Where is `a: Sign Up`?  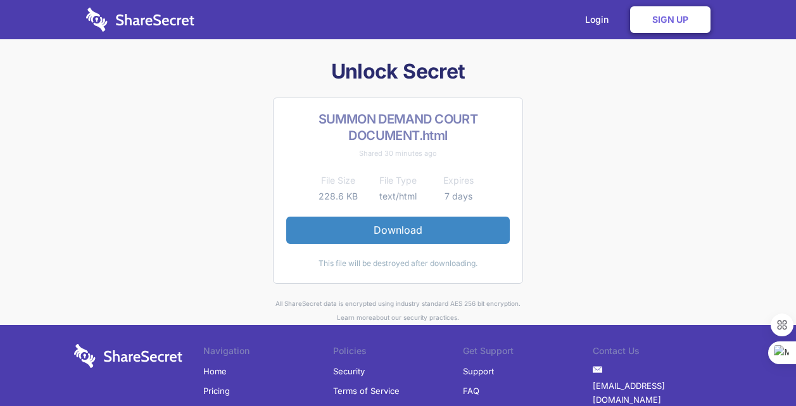
a: Sign Up is located at coordinates (670, 20).